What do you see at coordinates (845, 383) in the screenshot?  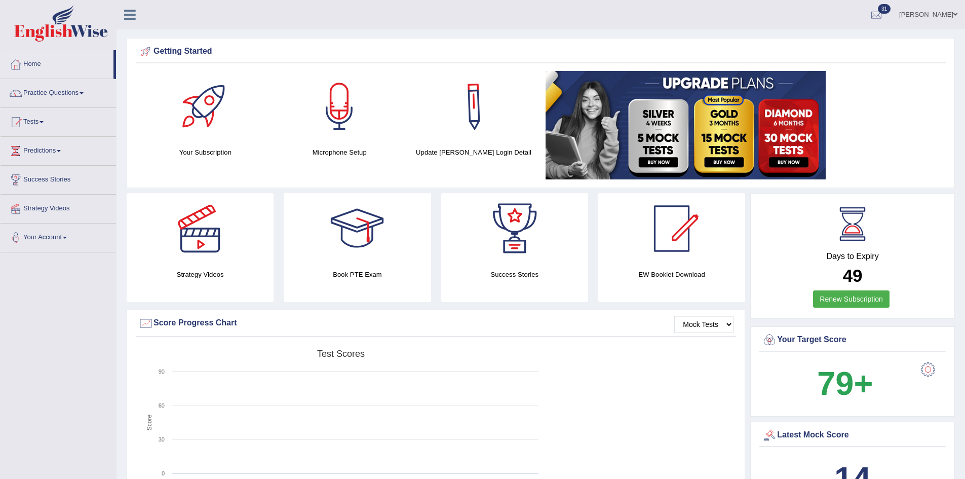 I see `b: 79+` at bounding box center [845, 383].